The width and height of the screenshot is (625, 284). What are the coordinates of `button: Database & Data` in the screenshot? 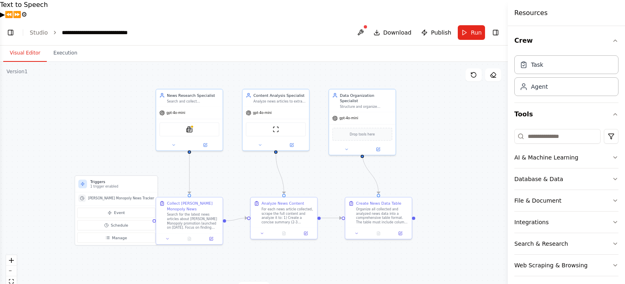 It's located at (567, 179).